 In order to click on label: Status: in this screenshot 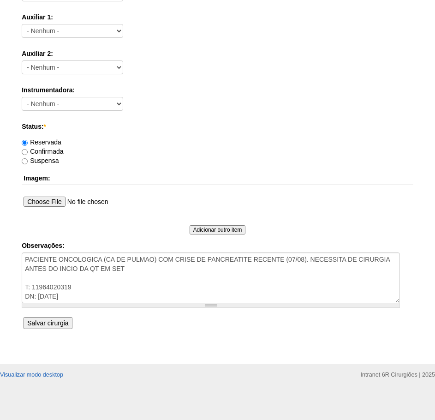, I will do `click(217, 126)`.